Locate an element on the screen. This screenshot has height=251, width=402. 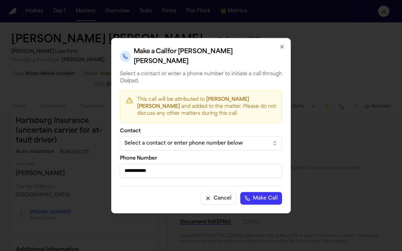
button: Make Call is located at coordinates (261, 199).